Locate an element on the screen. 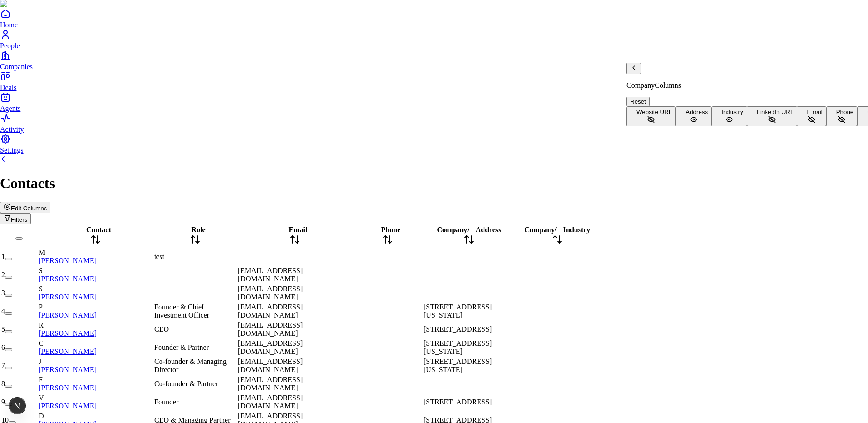  button: Phone is located at coordinates (841, 116).